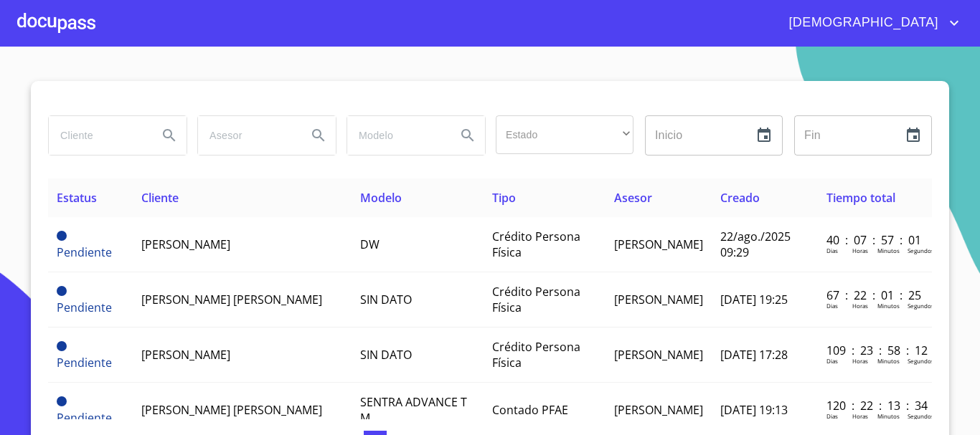 Image resolution: width=980 pixels, height=435 pixels. Describe the element at coordinates (755, 244) in the screenshot. I see `span: 22/ago./2025 09:29` at that location.